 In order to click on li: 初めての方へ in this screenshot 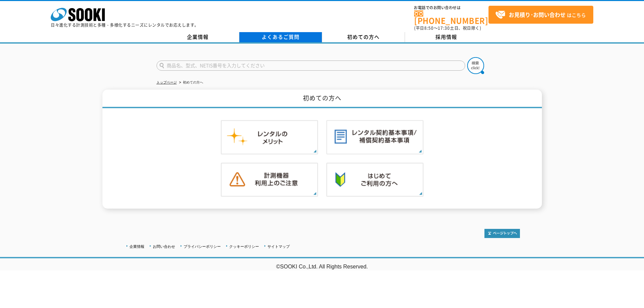, I will do `click(190, 82)`.